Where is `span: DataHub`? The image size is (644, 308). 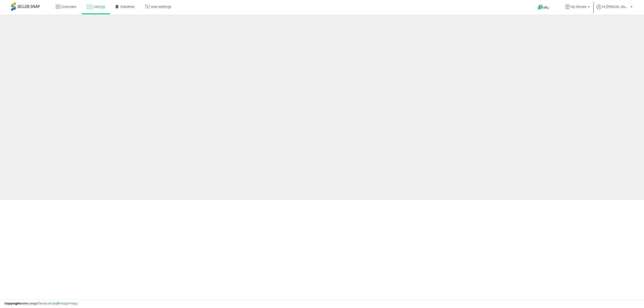
span: DataHub is located at coordinates (127, 6).